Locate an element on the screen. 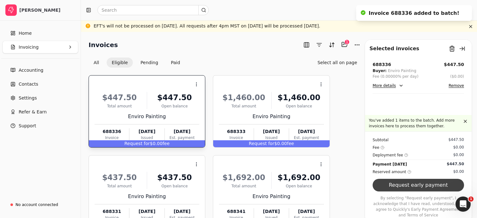 The height and width of the screenshot is (218, 477). button: ($0.00) is located at coordinates (457, 77).